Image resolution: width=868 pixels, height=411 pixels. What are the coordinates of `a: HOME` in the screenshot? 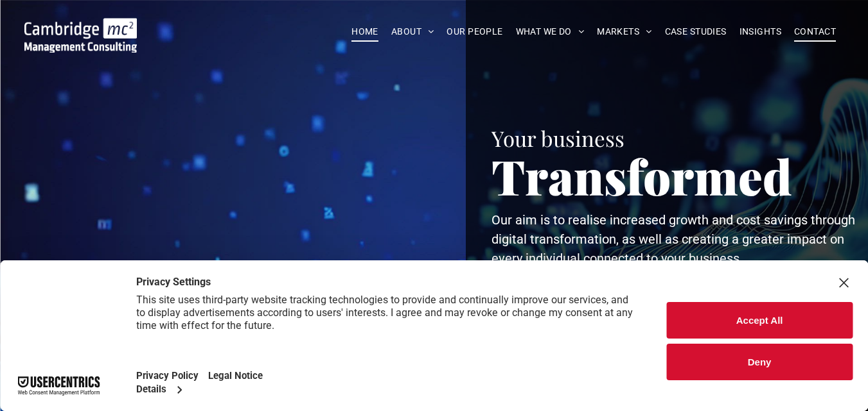 It's located at (364, 31).